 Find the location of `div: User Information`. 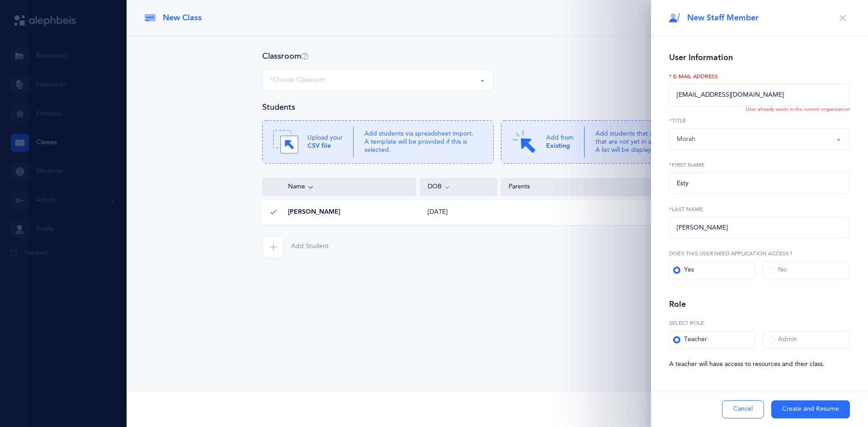

div: User Information is located at coordinates (700, 58).